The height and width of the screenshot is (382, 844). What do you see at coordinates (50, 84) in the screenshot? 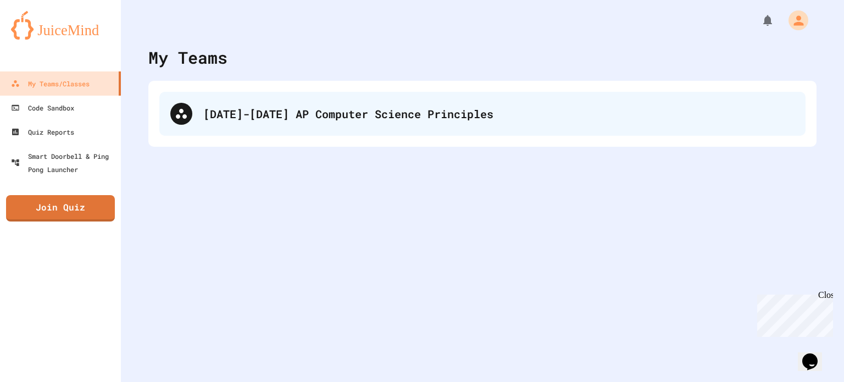
I see `div: My Teams/Classes` at bounding box center [50, 84].